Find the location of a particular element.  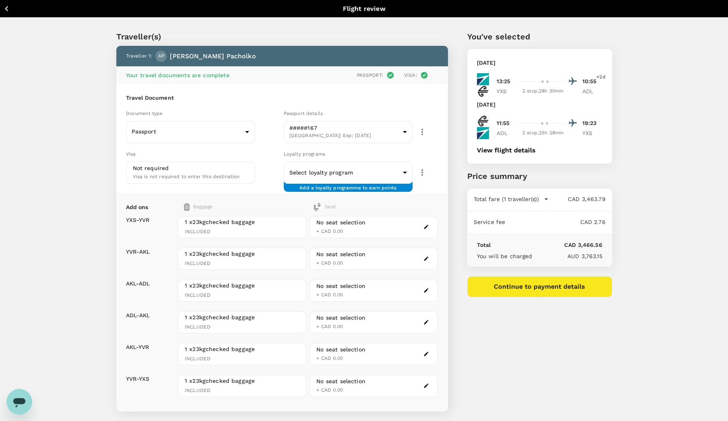

p: Passport is located at coordinates (187, 132).